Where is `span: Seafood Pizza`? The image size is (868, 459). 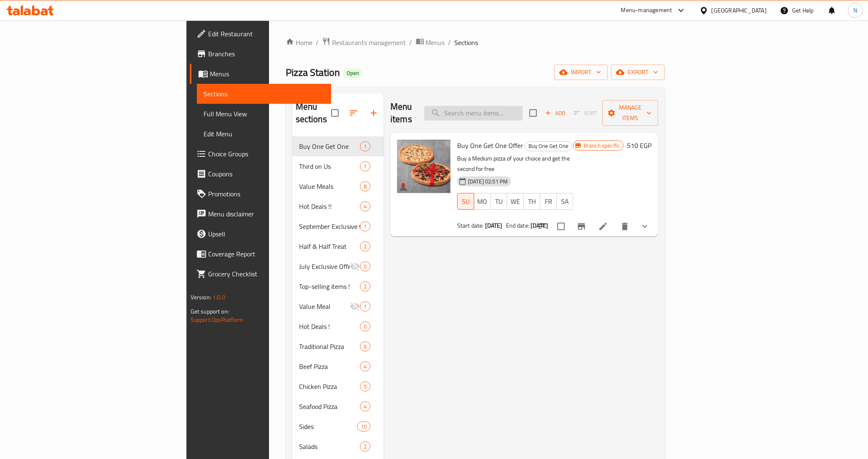 span: Seafood Pizza is located at coordinates (329, 407).